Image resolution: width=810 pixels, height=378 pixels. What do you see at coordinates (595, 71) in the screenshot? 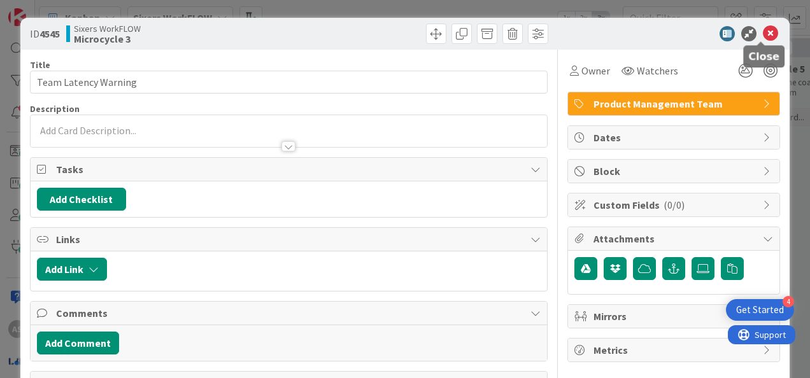
I see `span: Owner` at bounding box center [595, 71].